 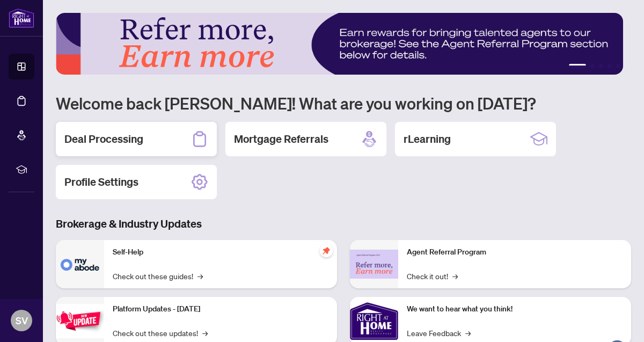 I want to click on a: Check out these updates!→, so click(x=160, y=333).